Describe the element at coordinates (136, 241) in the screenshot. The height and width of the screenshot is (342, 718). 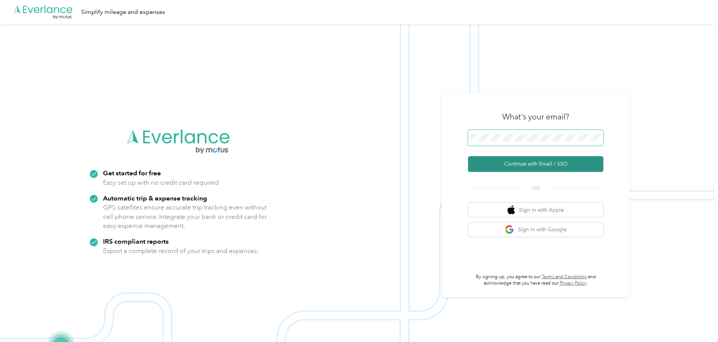
I see `strong: IRS compliant reports` at that location.